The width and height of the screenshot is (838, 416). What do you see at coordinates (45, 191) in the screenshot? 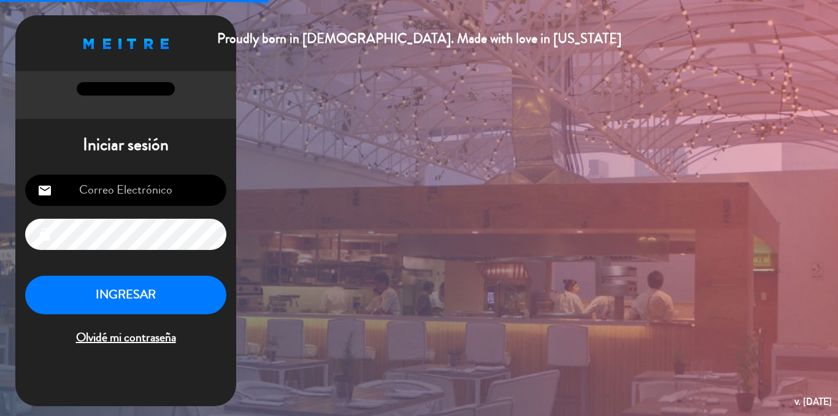
I see `i: email` at bounding box center [45, 191].